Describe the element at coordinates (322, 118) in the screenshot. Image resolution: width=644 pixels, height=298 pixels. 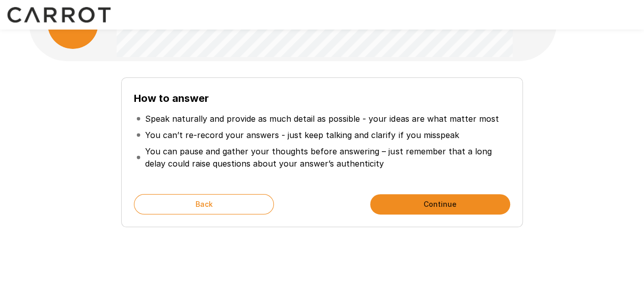
I see `p: Speak naturally and provide as much detail as possible - your ideas are what matter most` at that location.